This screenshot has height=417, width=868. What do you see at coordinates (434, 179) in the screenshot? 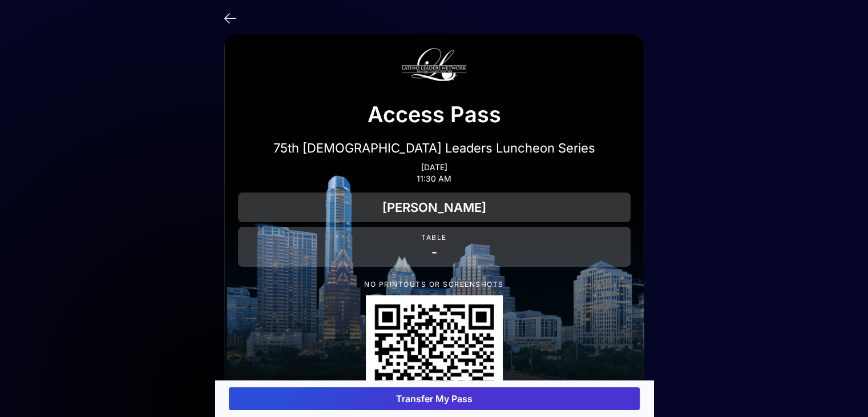
I see `p: 11:30 AM` at bounding box center [434, 179].